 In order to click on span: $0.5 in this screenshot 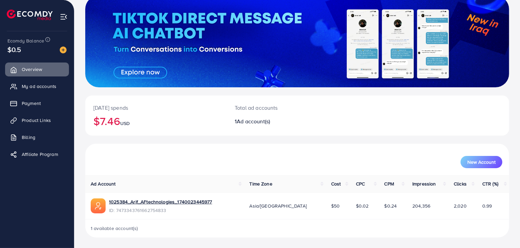, I will do `click(14, 49)`.